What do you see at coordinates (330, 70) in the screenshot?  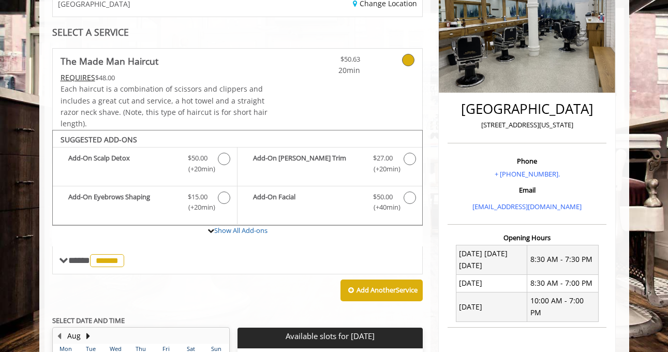 I see `span: 20min` at bounding box center [330, 70].